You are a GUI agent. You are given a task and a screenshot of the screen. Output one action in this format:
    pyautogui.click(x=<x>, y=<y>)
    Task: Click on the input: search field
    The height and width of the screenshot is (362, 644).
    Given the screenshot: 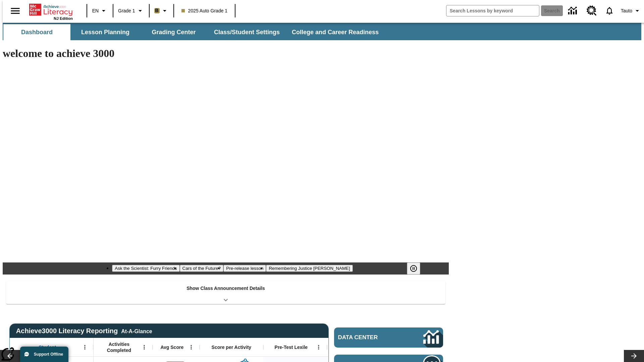 What is the action you would take?
    pyautogui.click(x=493, y=11)
    